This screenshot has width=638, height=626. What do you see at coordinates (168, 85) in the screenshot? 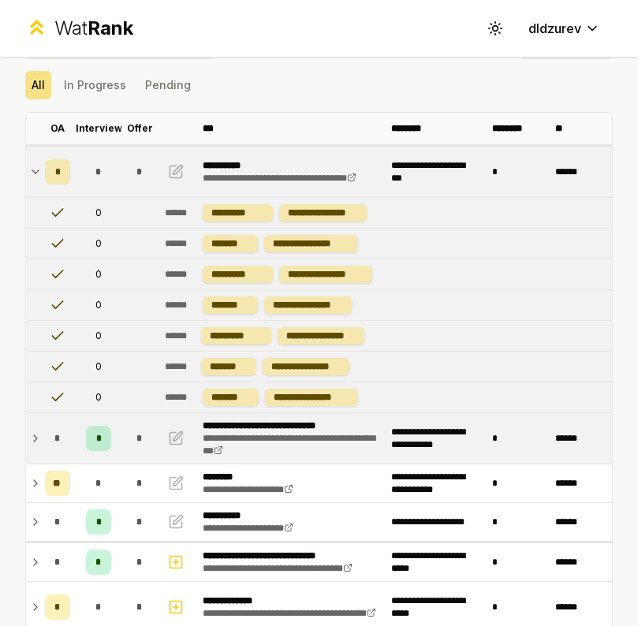
I see `button: Pending` at bounding box center [168, 85].